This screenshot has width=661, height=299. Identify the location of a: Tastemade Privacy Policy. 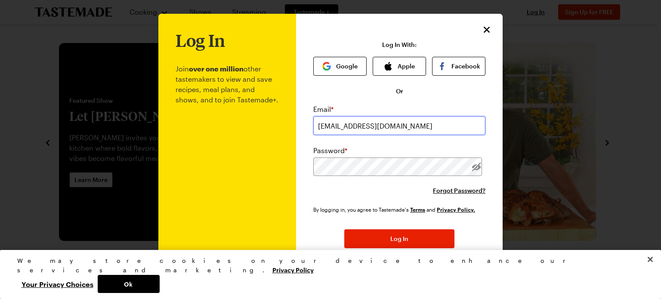
(456, 209).